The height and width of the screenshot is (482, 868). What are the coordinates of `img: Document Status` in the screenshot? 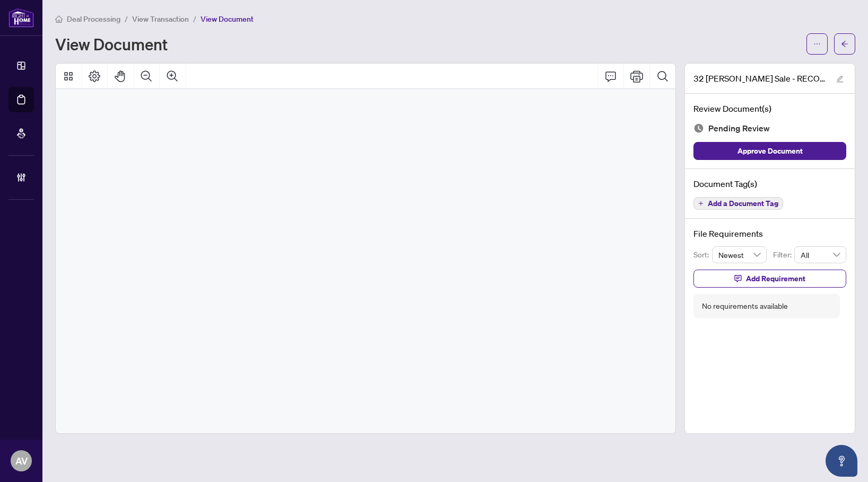 It's located at (699, 128).